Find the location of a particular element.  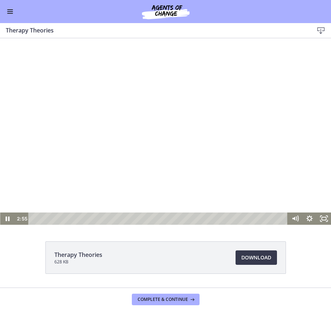

img: Agents of Change Social Work Test Prep is located at coordinates (166, 12).